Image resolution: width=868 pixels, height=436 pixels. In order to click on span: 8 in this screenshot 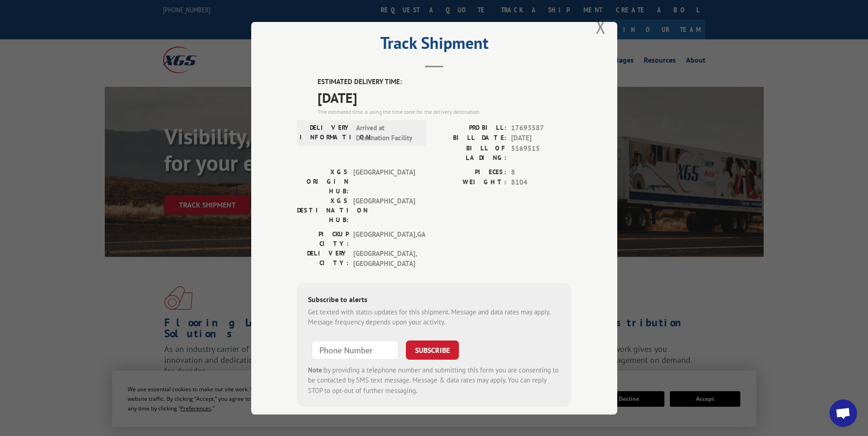, I will do `click(542, 172)`.